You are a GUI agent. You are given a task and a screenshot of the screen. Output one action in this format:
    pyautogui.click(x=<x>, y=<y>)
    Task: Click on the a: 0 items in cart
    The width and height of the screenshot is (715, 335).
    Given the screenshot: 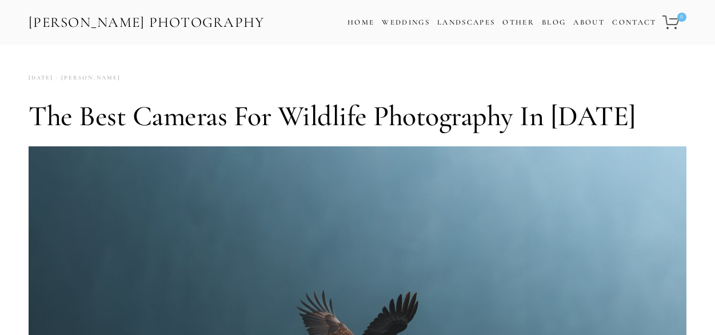 What is the action you would take?
    pyautogui.click(x=674, y=22)
    